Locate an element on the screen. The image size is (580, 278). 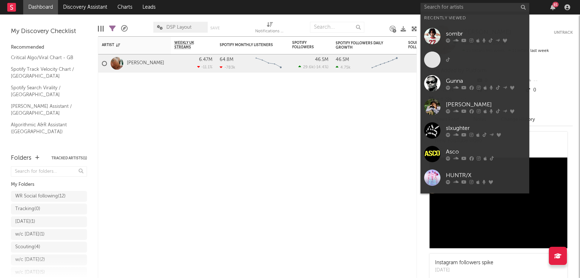
a: Gunna is located at coordinates (475, 83).